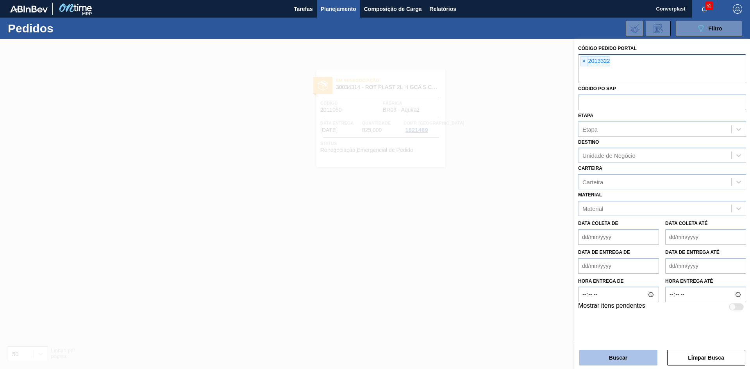  What do you see at coordinates (588, 142) in the screenshot?
I see `label: Destino` at bounding box center [588, 142].